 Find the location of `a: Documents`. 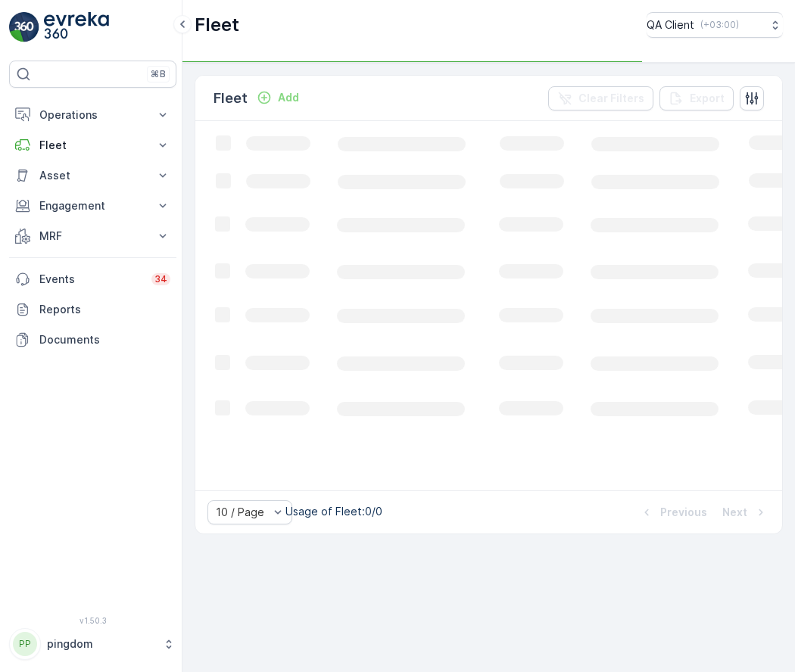

a: Documents is located at coordinates (92, 340).